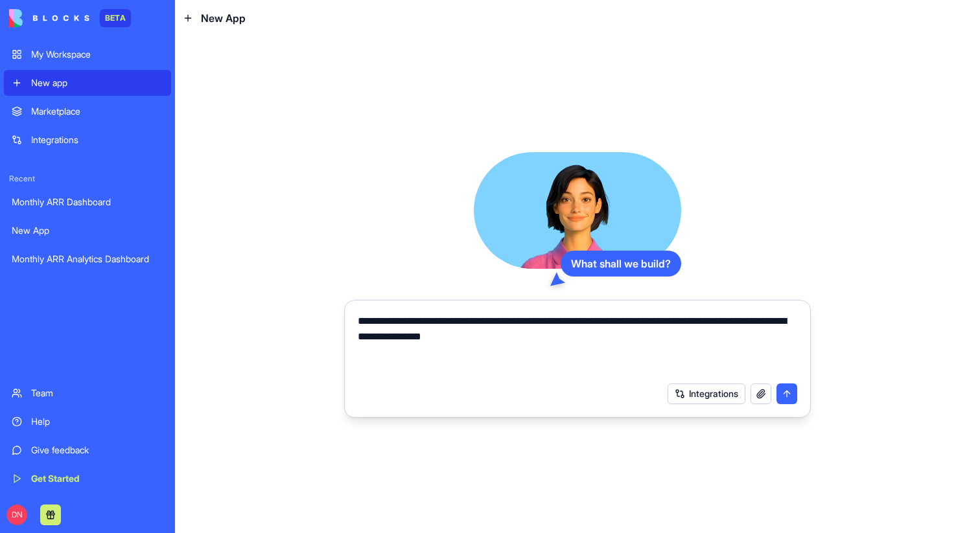 This screenshot has width=980, height=533. Describe the element at coordinates (17, 515) in the screenshot. I see `span: DN` at that location.